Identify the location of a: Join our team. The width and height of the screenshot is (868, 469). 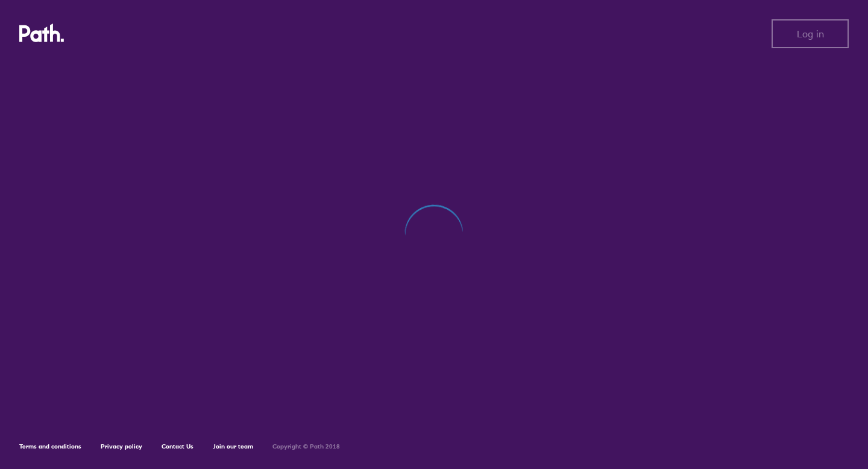
(232, 446).